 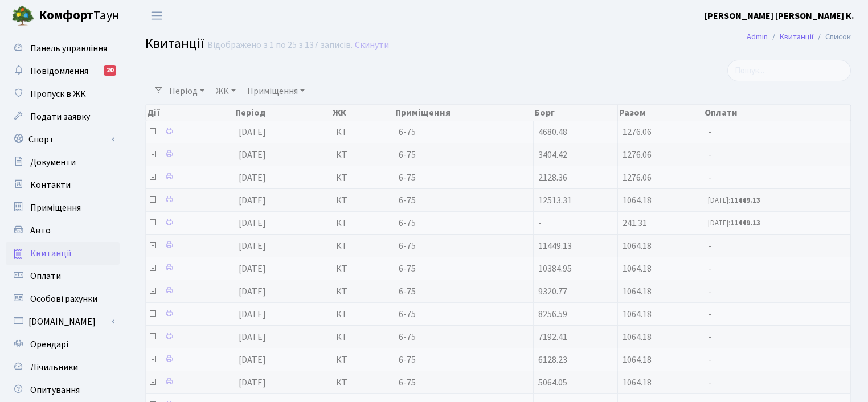 I want to click on a: Спорт, so click(x=62, y=139).